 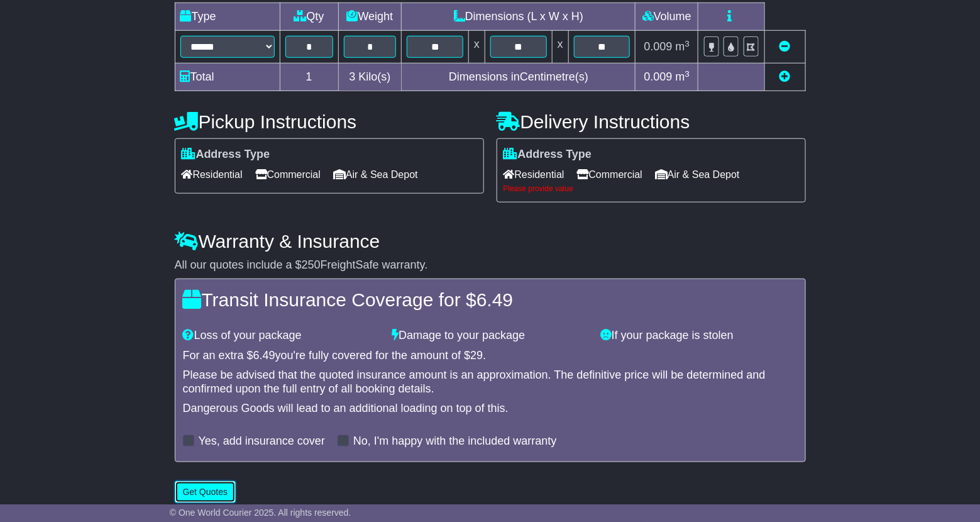 What do you see at coordinates (785, 76) in the screenshot?
I see `a: Add new item` at bounding box center [785, 76].